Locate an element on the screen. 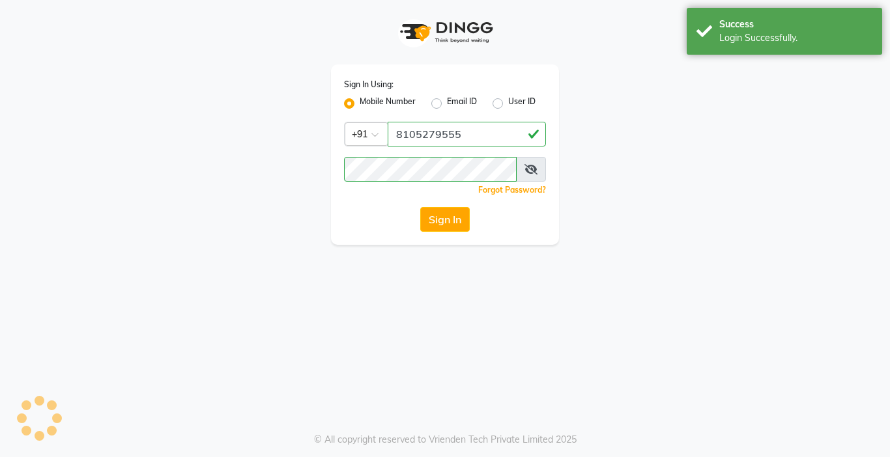 The height and width of the screenshot is (457, 890). button: Sign In is located at coordinates (445, 220).